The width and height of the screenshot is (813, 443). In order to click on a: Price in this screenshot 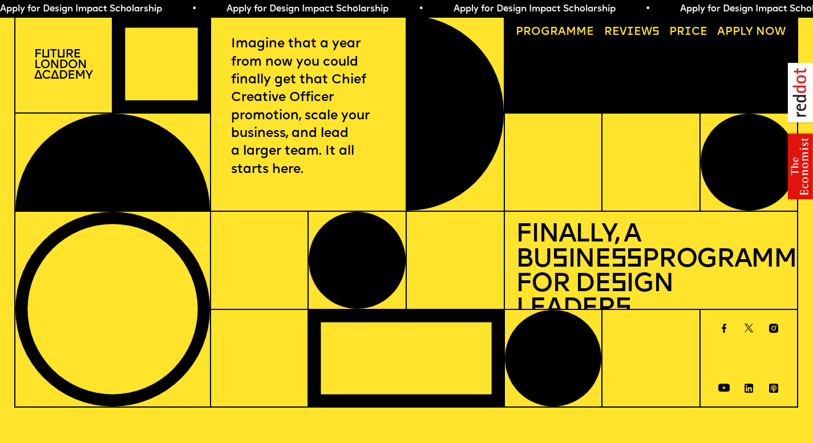, I will do `click(688, 32)`.